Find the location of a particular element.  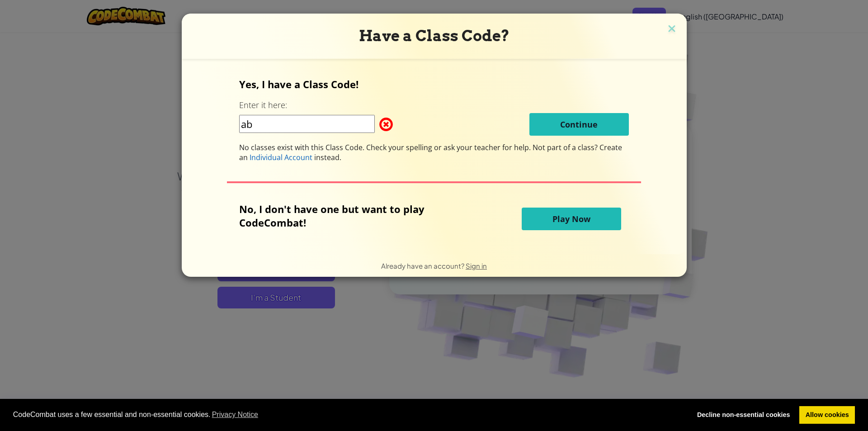

span: Continue is located at coordinates (578, 124).